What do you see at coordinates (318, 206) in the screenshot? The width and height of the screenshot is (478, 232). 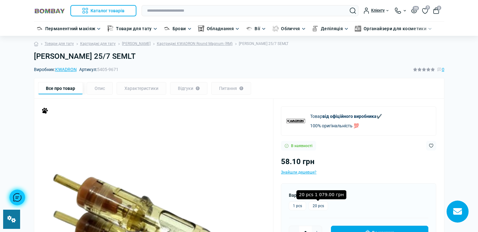 I see `label: 20 pcs` at bounding box center [318, 206].